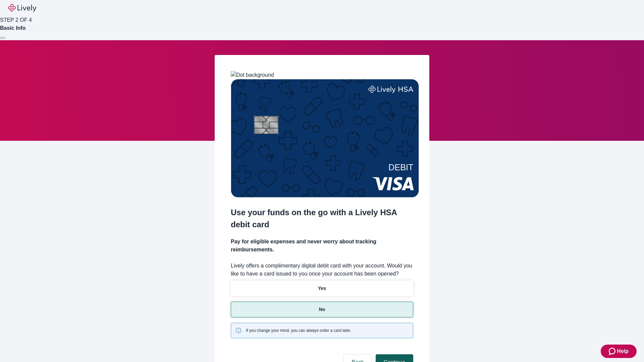 This screenshot has width=644, height=362. Describe the element at coordinates (322, 288) in the screenshot. I see `p: Yes` at that location.